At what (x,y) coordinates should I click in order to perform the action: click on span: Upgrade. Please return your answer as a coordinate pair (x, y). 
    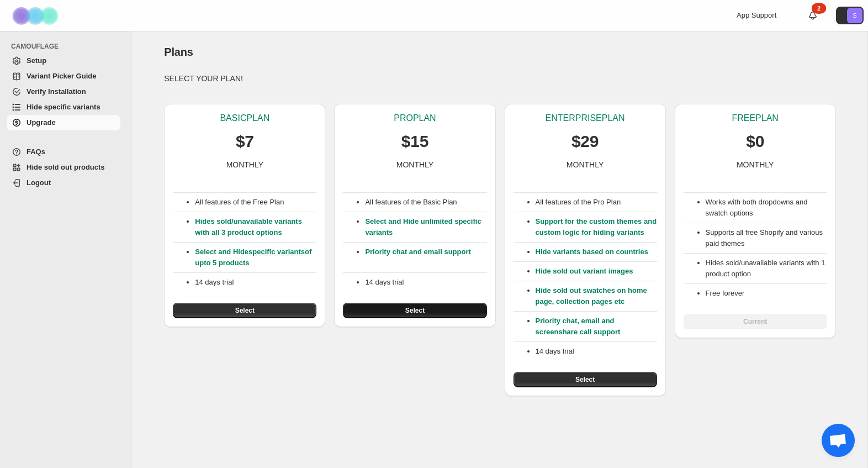
    Looking at the image, I should click on (41, 122).